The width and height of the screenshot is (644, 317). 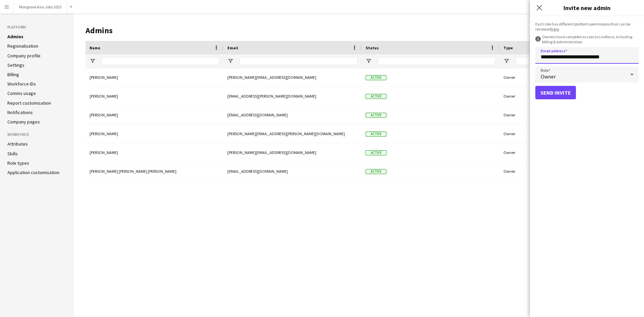 I want to click on span: Owner, so click(x=548, y=77).